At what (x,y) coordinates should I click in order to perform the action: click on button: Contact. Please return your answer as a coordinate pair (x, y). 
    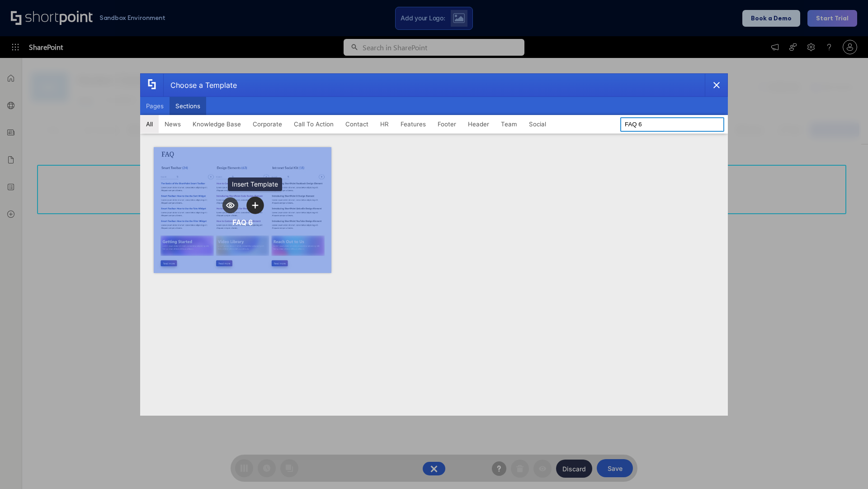
    Looking at the image, I should click on (357, 124).